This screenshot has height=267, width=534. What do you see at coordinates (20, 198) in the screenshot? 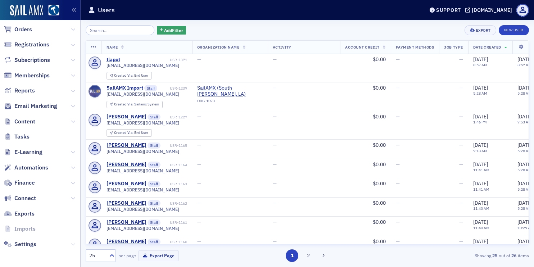
I see `a: Connect` at bounding box center [20, 198].